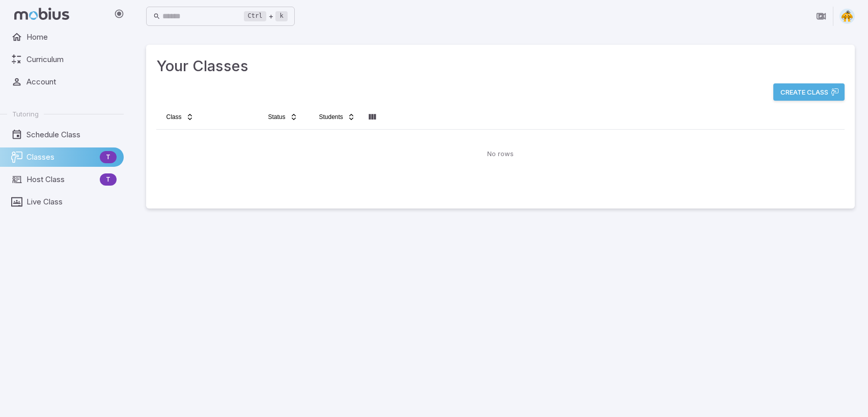 The height and width of the screenshot is (417, 868). What do you see at coordinates (500, 66) in the screenshot?
I see `h3: Your Classes` at bounding box center [500, 66].